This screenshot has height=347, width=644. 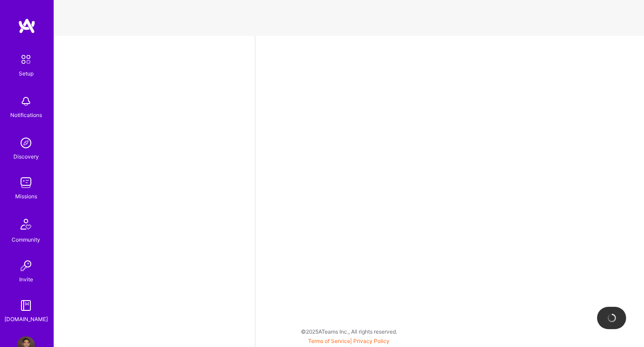 I want to click on div: Discovery, so click(x=26, y=156).